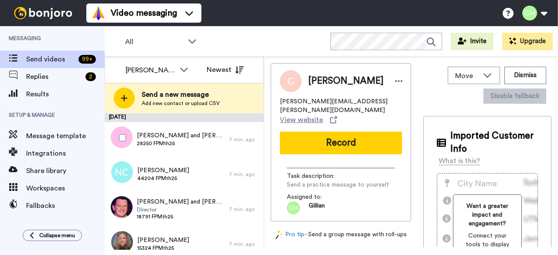 This screenshot has height=255, width=558. I want to click on span: Send a new message, so click(180, 95).